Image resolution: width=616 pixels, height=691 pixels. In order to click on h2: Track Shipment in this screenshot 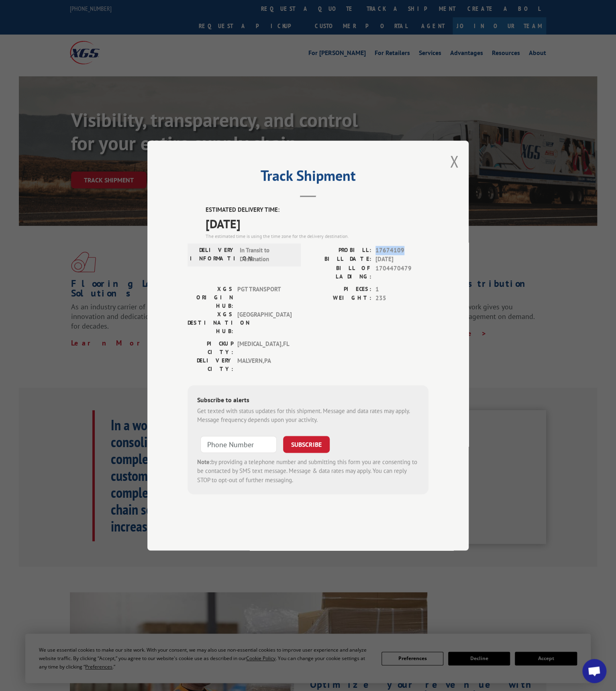, I will do `click(308, 177)`.